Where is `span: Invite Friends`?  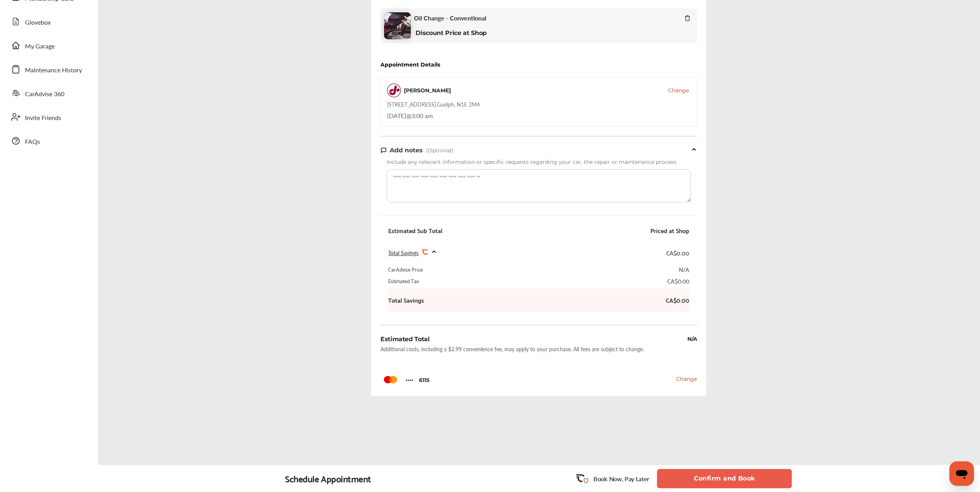 span: Invite Friends is located at coordinates (43, 118).